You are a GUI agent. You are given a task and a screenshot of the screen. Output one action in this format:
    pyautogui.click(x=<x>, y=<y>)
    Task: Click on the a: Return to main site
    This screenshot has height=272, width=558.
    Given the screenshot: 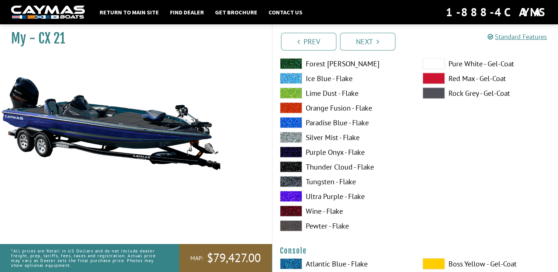 What is the action you would take?
    pyautogui.click(x=129, y=12)
    